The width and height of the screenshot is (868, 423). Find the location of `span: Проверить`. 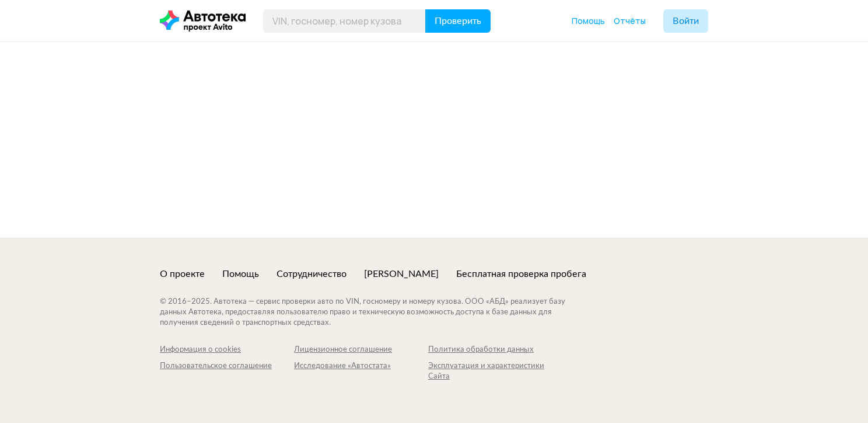

span: Проверить is located at coordinates (458, 21).